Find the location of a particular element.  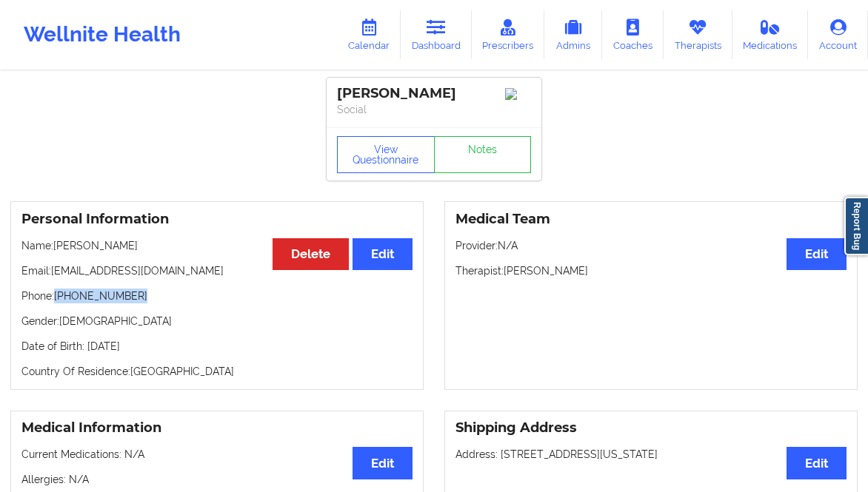

h3: Shipping Address is located at coordinates (651, 428).